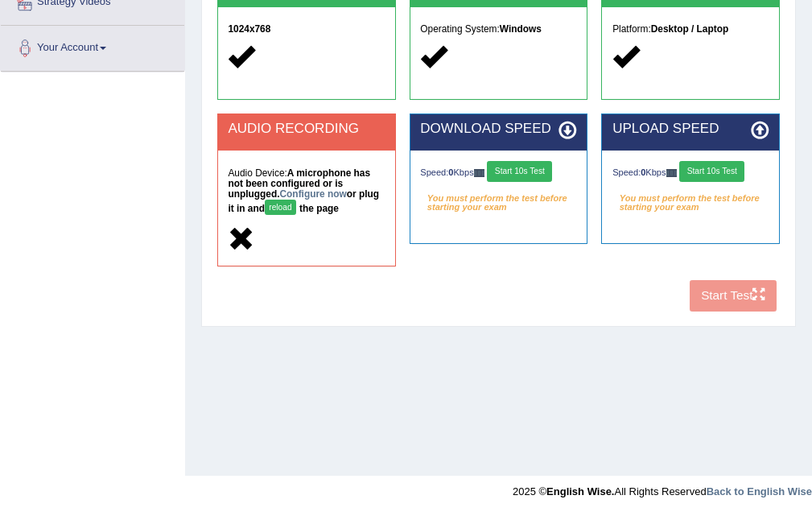 The width and height of the screenshot is (812, 516). I want to click on h2: UPLOAD SPEED, so click(691, 129).